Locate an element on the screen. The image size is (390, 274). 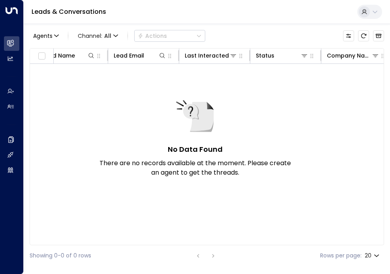
button: Archived Leads is located at coordinates (378, 36).